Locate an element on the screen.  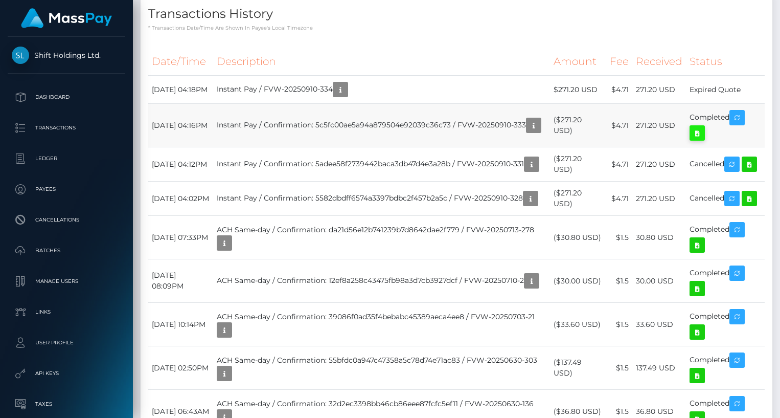
p: User Profile is located at coordinates (66, 343).